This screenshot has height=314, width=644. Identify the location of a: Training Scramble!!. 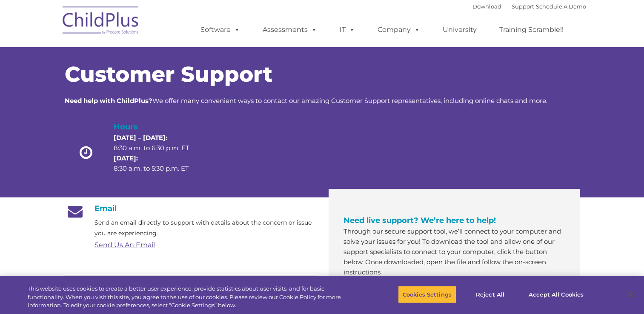
(531, 30).